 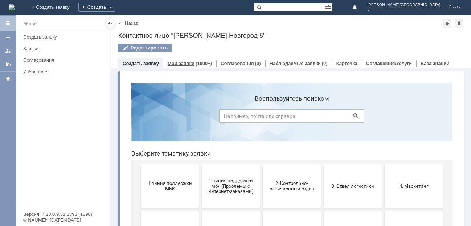 I want to click on span: Финансовый отдел, so click(x=288, y=201).